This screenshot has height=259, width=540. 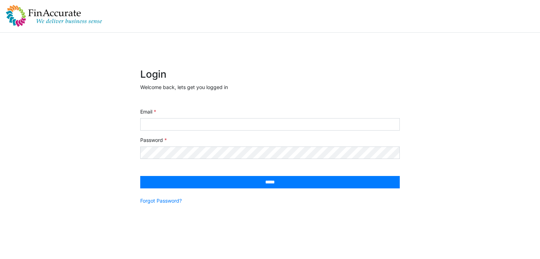 I want to click on h2: Login, so click(x=270, y=75).